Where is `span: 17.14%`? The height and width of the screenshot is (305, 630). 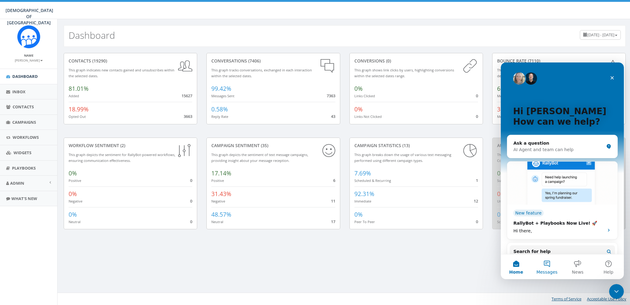 span: 17.14% is located at coordinates (221, 173).